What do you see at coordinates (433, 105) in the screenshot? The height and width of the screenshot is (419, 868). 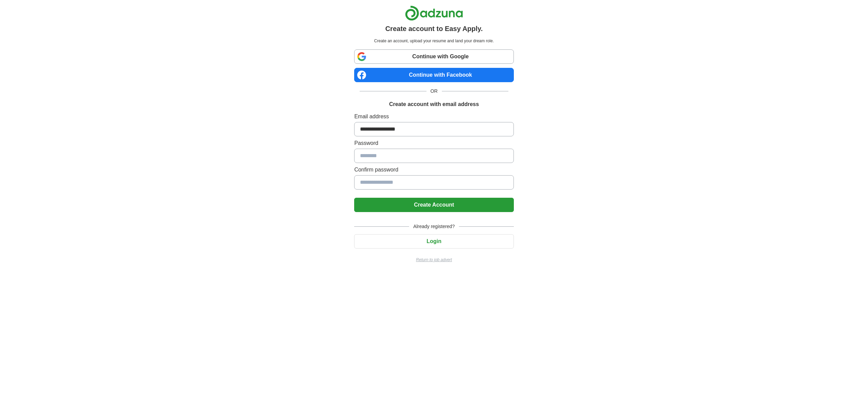 I see `h1: Create account with email address` at bounding box center [433, 105].